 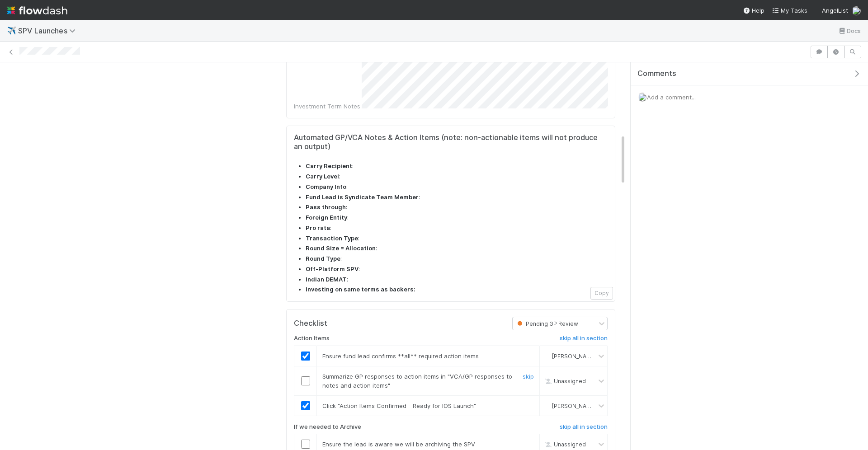 What do you see at coordinates (602, 293) in the screenshot?
I see `button: Copy` at bounding box center [602, 293].